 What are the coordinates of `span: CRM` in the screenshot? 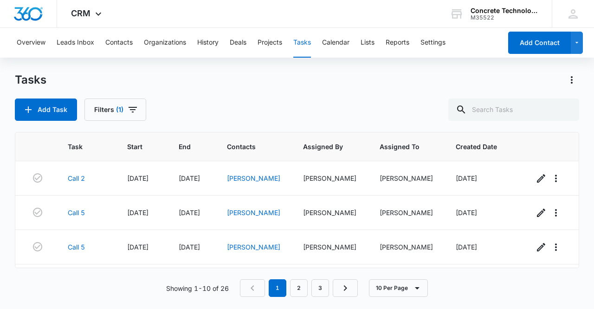 It's located at (81, 13).